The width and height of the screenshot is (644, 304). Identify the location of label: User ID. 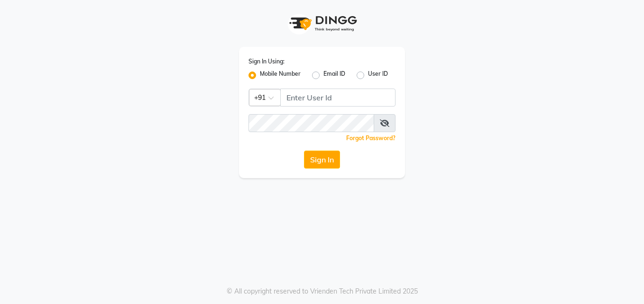
(377, 76).